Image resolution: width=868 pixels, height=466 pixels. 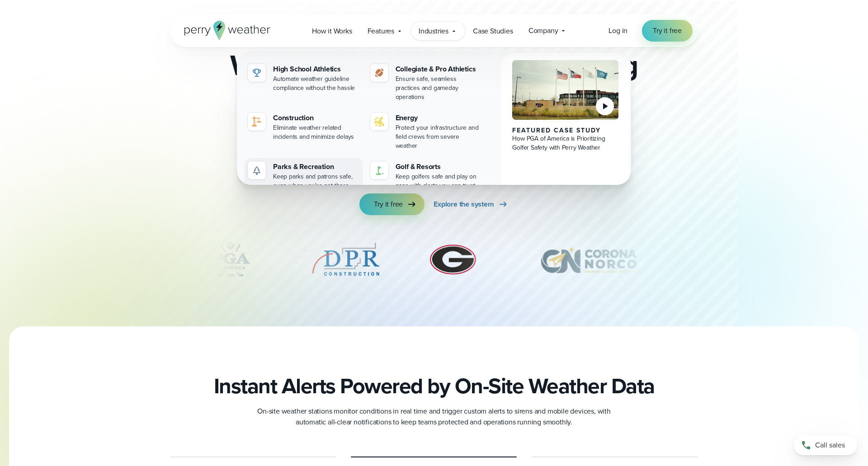 What do you see at coordinates (543, 31) in the screenshot?
I see `span: Company` at bounding box center [543, 31].